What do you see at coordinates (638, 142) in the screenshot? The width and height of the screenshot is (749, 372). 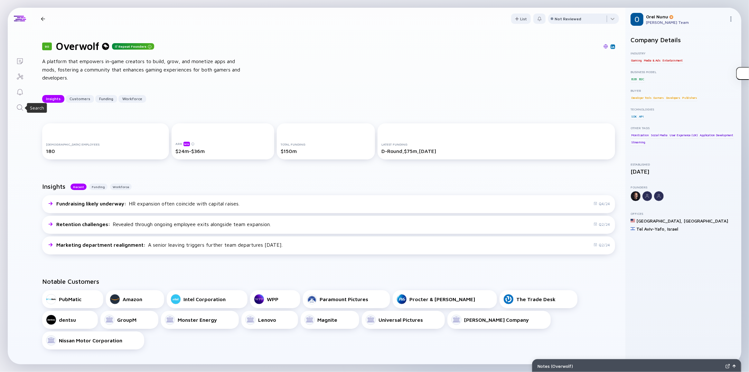 I see `div: Streaming` at bounding box center [638, 142].